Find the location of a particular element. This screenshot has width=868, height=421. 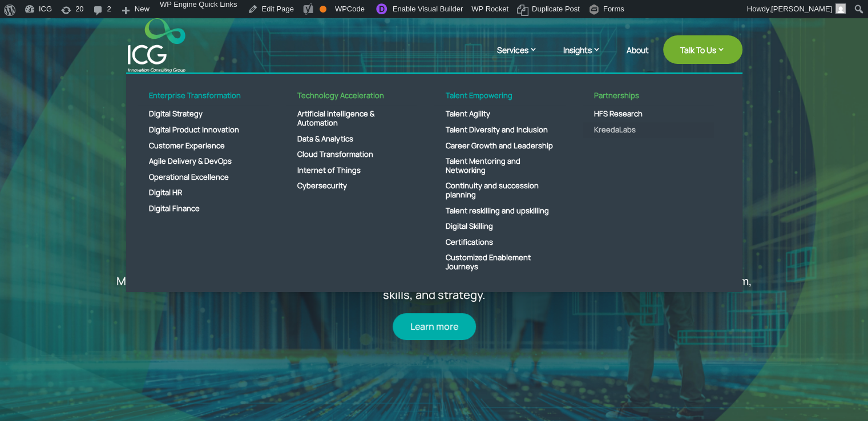

a: Technology Acceleration is located at coordinates (351, 99).